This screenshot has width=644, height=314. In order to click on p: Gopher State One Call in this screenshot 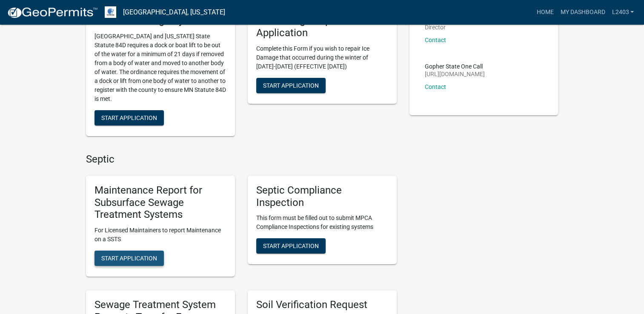, I will do `click(455, 66)`.